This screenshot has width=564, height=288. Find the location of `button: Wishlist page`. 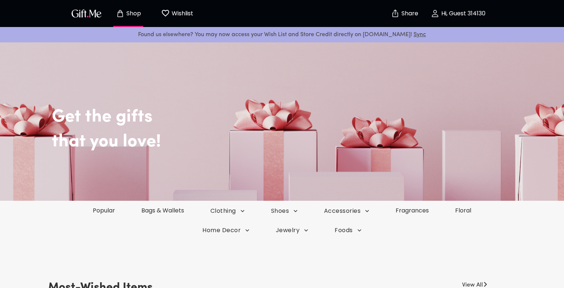

button: Wishlist page is located at coordinates (177, 14).